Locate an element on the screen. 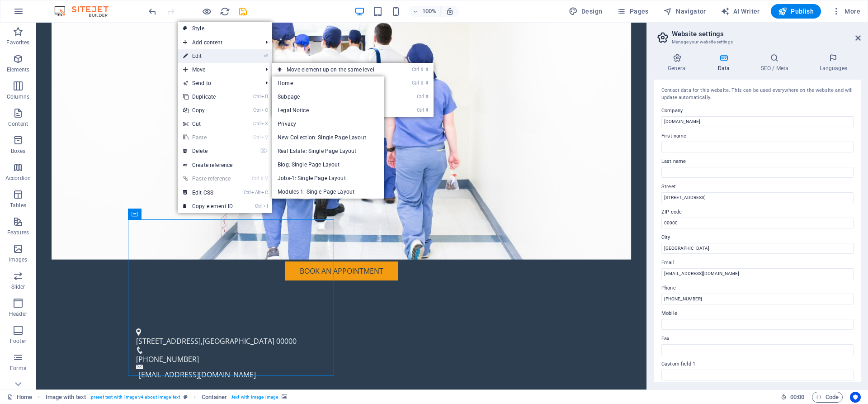 Image resolution: width=868 pixels, height=404 pixels. button: Navigator is located at coordinates (684, 12).